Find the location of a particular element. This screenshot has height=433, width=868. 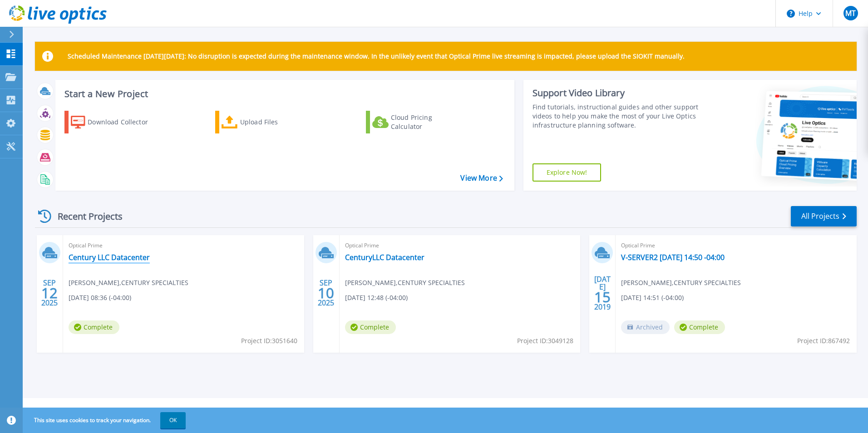

span: MT is located at coordinates (851, 13).